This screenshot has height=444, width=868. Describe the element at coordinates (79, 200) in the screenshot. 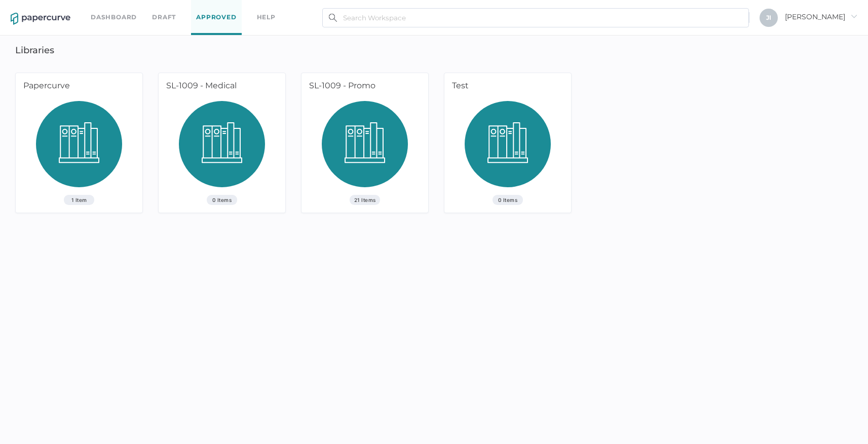

I see `span: 1 Item` at that location.